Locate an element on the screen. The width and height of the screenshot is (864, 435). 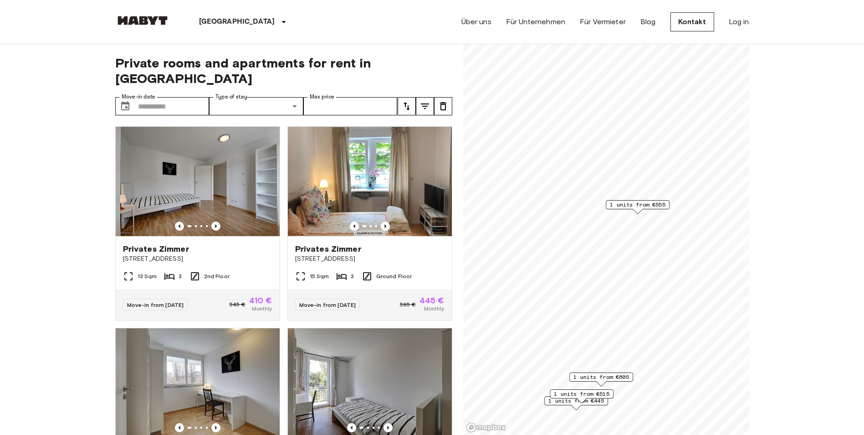
label: Move-in date is located at coordinates (138, 97).